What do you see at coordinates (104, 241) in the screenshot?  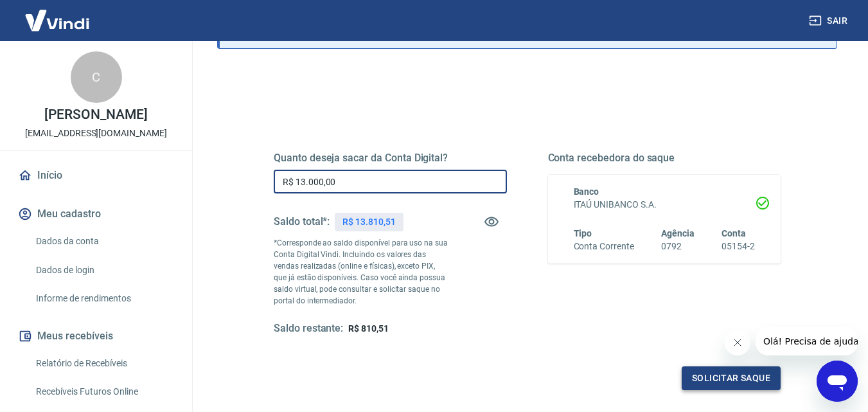 I see `a: Dados da conta` at bounding box center [104, 241].